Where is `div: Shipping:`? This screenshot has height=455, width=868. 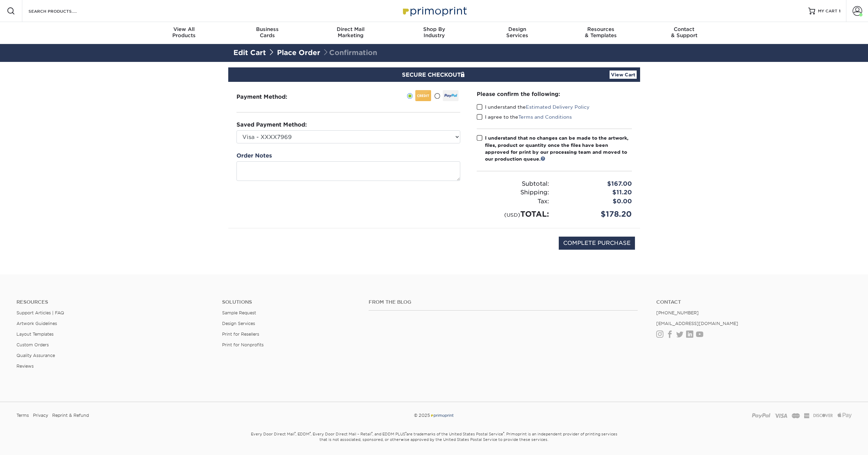 div: Shipping: is located at coordinates (513, 193).